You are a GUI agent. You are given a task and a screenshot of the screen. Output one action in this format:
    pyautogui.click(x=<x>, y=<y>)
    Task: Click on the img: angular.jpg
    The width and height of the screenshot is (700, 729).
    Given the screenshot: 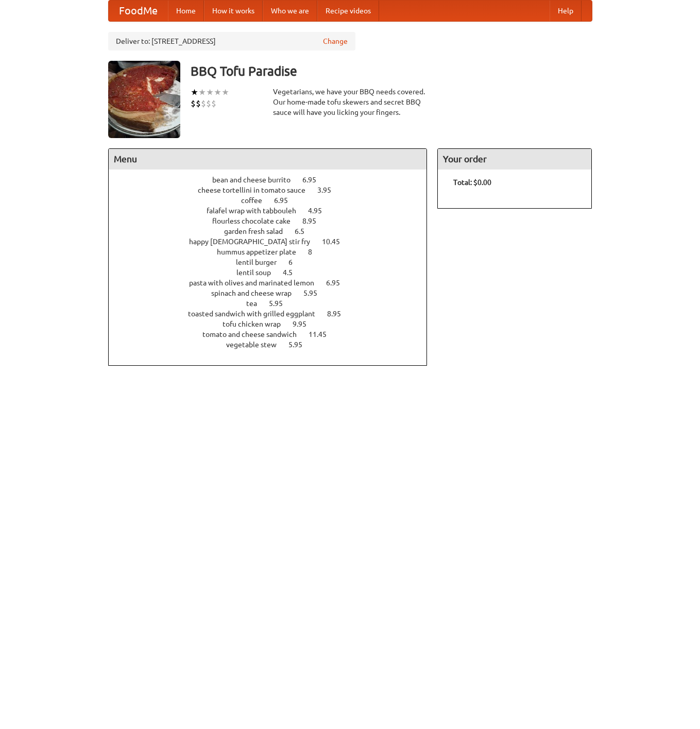 What is the action you would take?
    pyautogui.click(x=144, y=100)
    